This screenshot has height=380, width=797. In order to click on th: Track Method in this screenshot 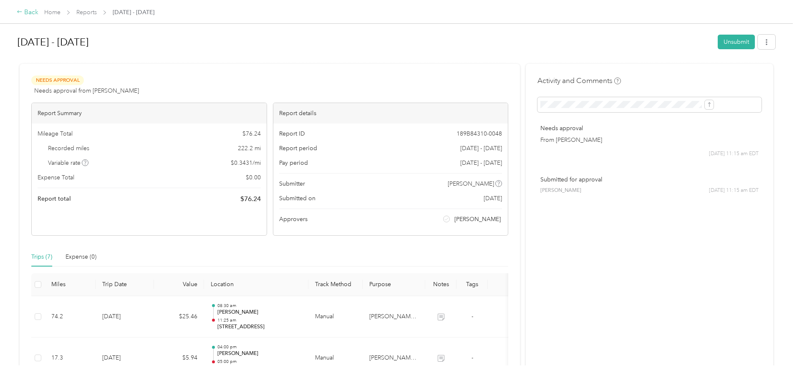, I will do `click(335, 285)`.